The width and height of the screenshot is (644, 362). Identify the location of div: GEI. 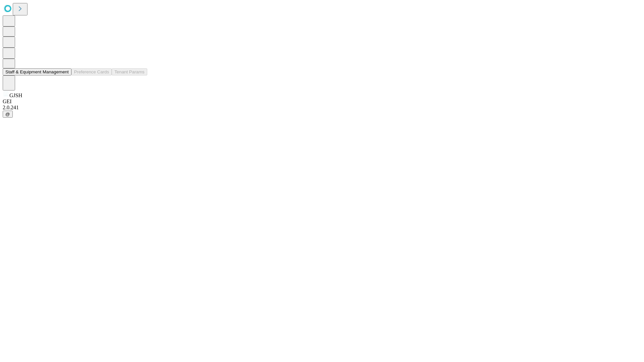
(322, 102).